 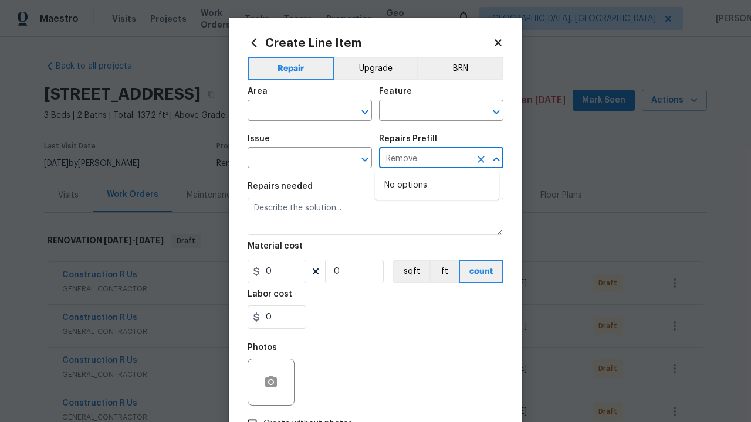 What do you see at coordinates (408, 139) in the screenshot?
I see `h5: Repairs Prefill` at bounding box center [408, 139].